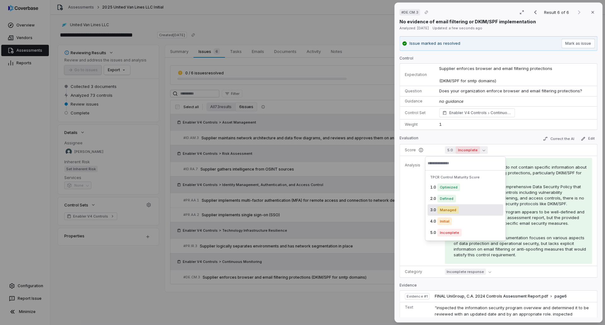  Describe the element at coordinates (410, 12) in the screenshot. I see `span: # DE.CM.3` at that location.